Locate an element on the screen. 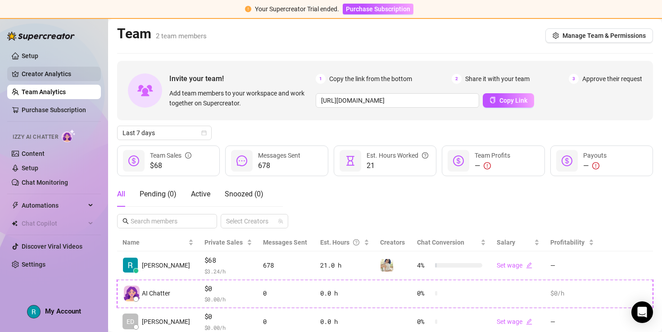 The height and width of the screenshot is (332, 662). span: Active is located at coordinates (200, 194).